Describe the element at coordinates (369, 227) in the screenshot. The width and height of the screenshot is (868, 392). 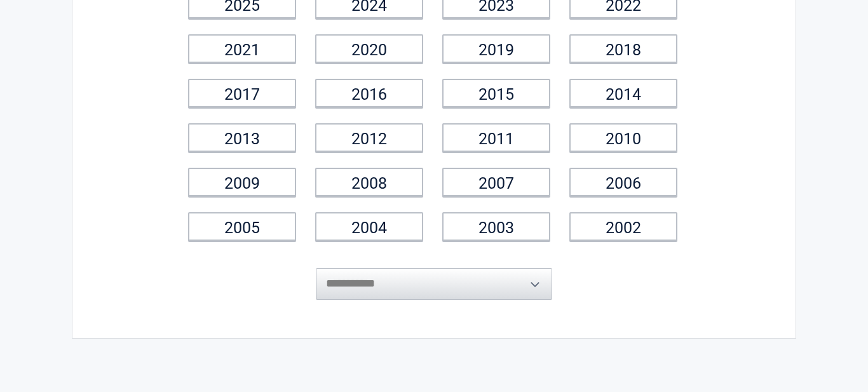
I see `a: 2004` at that location.